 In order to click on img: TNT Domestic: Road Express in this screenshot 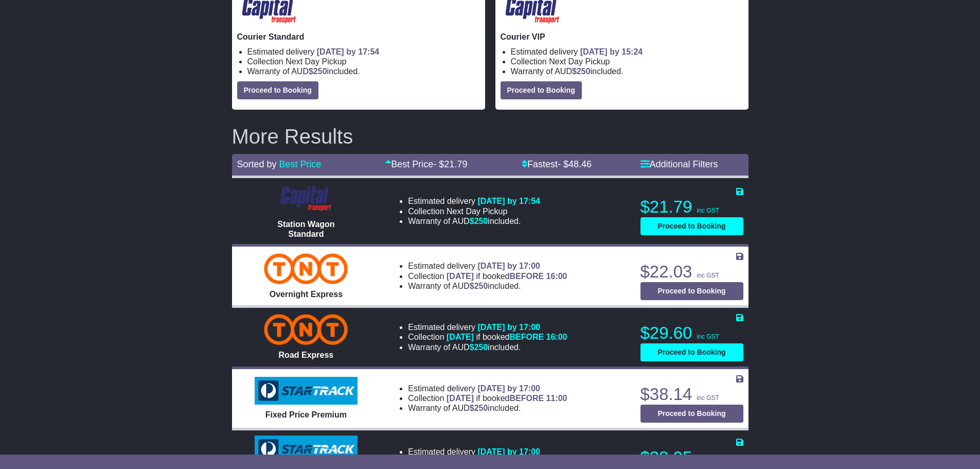, I will do `click(306, 329)`.